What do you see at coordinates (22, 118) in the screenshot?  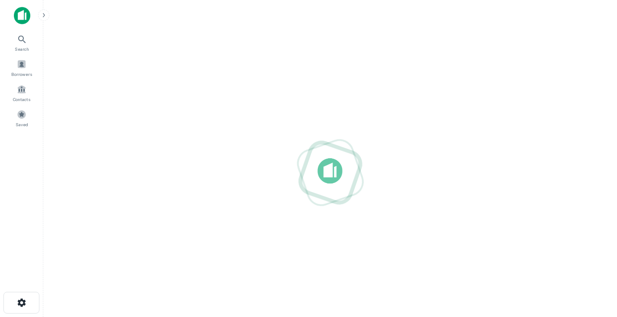 I see `div: Saved` at bounding box center [22, 118].